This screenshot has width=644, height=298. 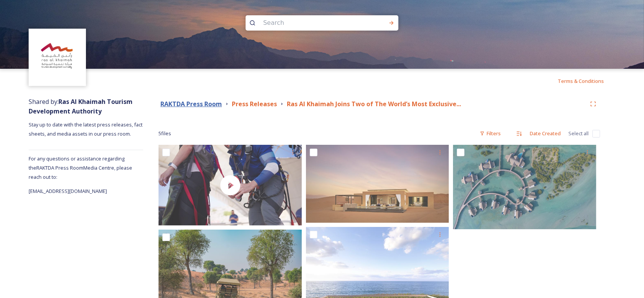 What do you see at coordinates (86, 129) in the screenshot?
I see `span: Stay up to date with the latest press releases, fact sheets, and media assets in our press room.` at bounding box center [86, 129].